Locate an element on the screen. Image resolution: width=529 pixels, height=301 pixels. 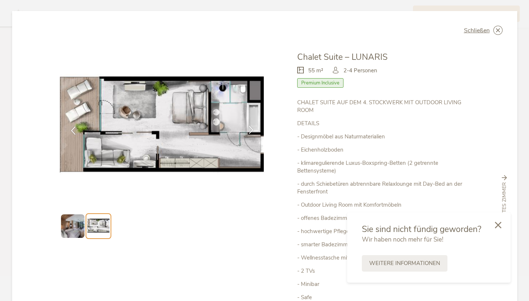
p: - offenes Badezimmer mit Badewanne und Regendusche is located at coordinates (383, 218).